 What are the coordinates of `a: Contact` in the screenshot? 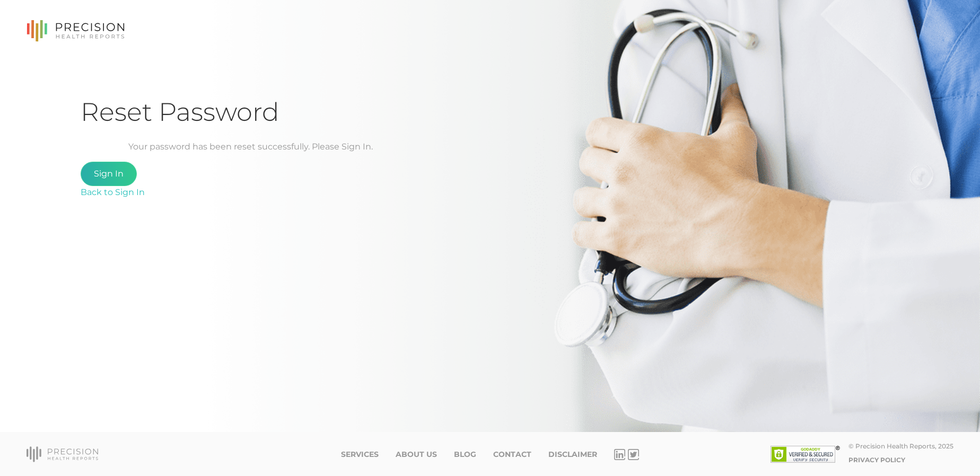 It's located at (512, 454).